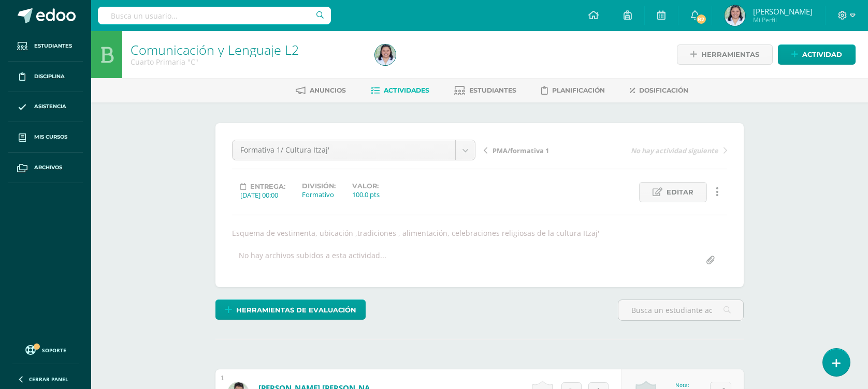 Image resolution: width=868 pixels, height=389 pixels. Describe the element at coordinates (344, 151) in the screenshot. I see `span: Formativa 1/ Cultura Itzaj'` at that location.